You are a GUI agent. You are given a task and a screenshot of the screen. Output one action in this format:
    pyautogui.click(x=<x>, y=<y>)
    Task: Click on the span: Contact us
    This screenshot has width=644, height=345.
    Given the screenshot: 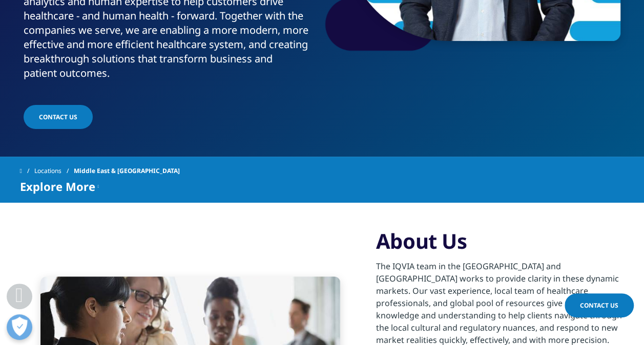 What is the action you would take?
    pyautogui.click(x=58, y=117)
    